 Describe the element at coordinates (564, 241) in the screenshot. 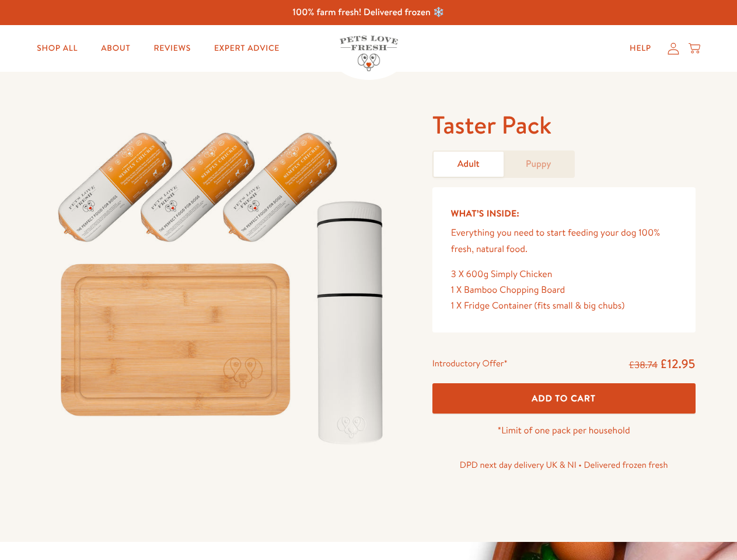

I see `p: Everything you need to start feeding your dog 100% fresh, natural food.` at that location.